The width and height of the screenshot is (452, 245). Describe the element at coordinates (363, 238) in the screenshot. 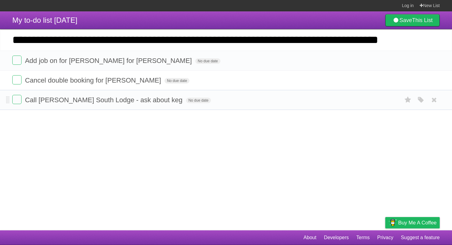

I see `a: Terms` at that location.